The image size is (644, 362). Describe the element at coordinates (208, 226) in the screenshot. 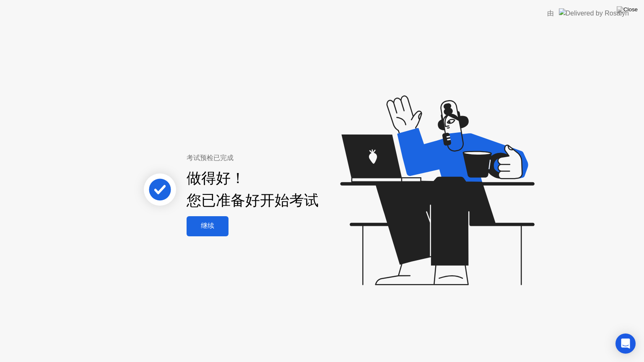

I see `div: 继续` at that location.